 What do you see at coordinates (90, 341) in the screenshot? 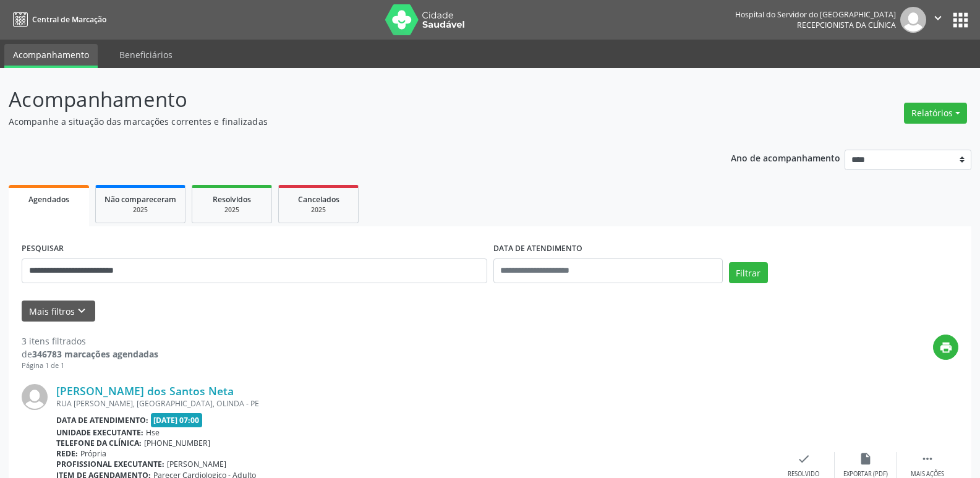
I see `div: 3 itens filtrados` at bounding box center [90, 341].